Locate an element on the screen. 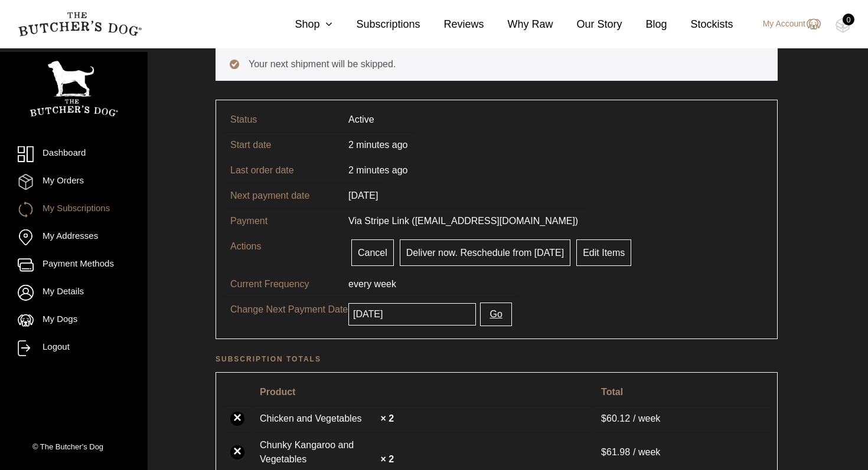 Image resolution: width=868 pixels, height=470 pixels. div: Your next shipment will be skipped. is located at coordinates (497, 63).